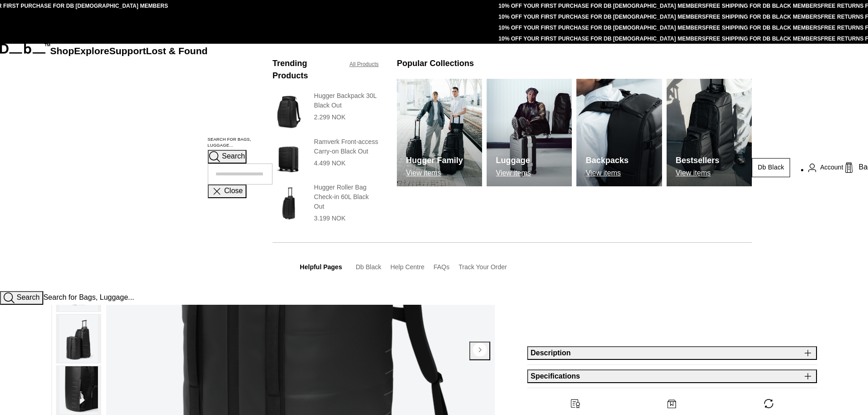  I want to click on button: Search, so click(227, 157).